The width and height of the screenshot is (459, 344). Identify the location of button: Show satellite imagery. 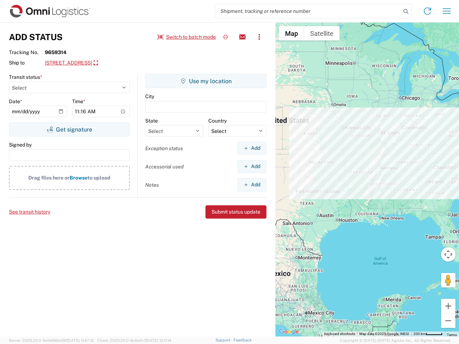
(322, 33).